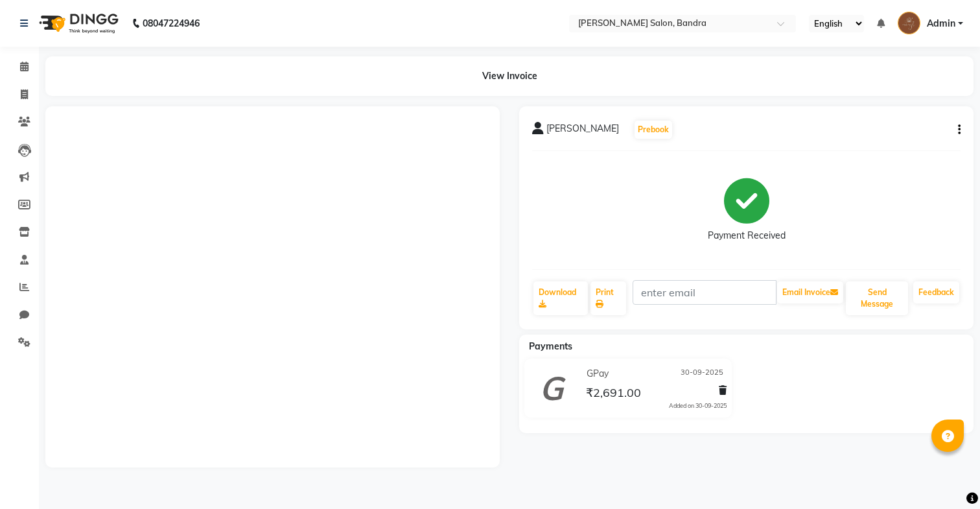 This screenshot has width=980, height=509. I want to click on div: View Invoice, so click(509, 76).